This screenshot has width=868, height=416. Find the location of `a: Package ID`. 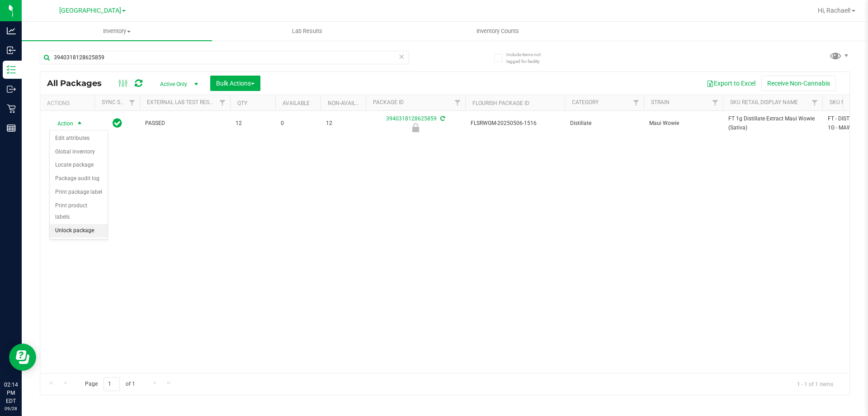

a: Package ID is located at coordinates (388, 102).